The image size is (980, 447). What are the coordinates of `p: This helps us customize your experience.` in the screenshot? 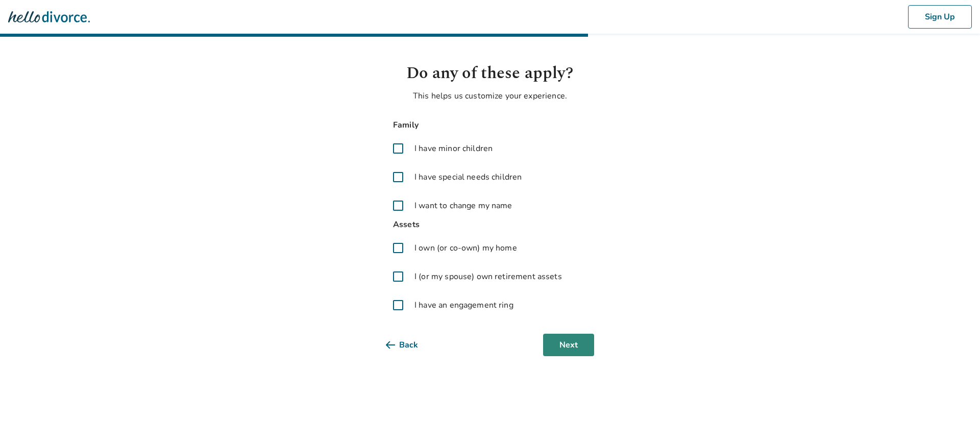 It's located at (490, 96).